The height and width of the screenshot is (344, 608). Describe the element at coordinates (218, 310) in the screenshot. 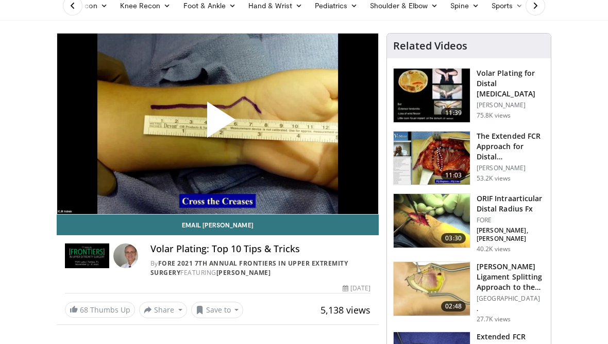

I see `button: Save to` at that location.